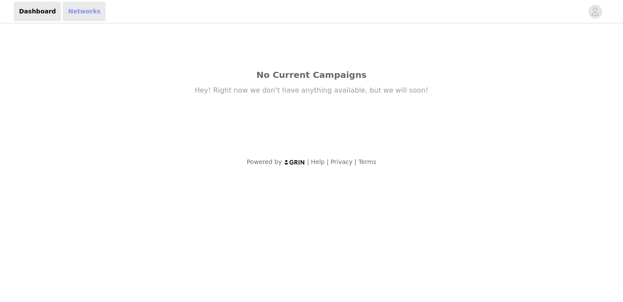 The image size is (623, 302). I want to click on div: avatar, so click(594, 12).